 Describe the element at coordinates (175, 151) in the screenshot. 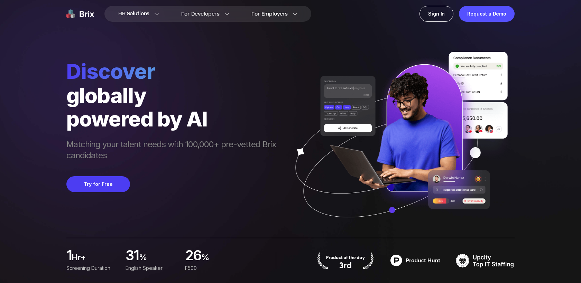

I see `span: Matching your talent needs with 100,000+ pre-vetted Brix candidates` at that location.